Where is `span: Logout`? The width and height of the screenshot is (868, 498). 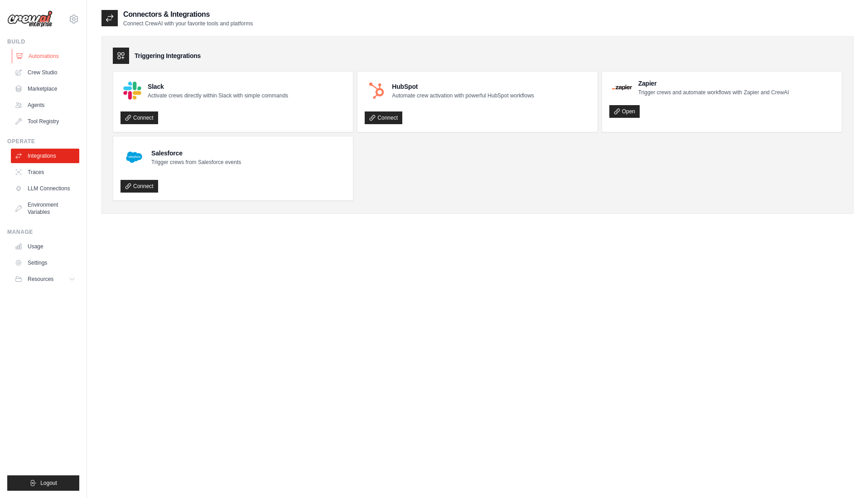 span: Logout is located at coordinates (49, 483).